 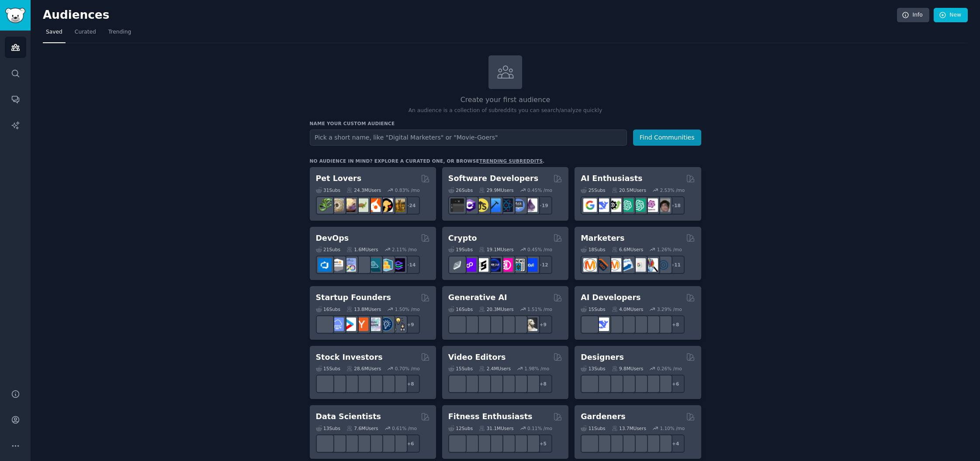 What do you see at coordinates (349, 205) in the screenshot?
I see `img: leopardgeckos` at bounding box center [349, 205].